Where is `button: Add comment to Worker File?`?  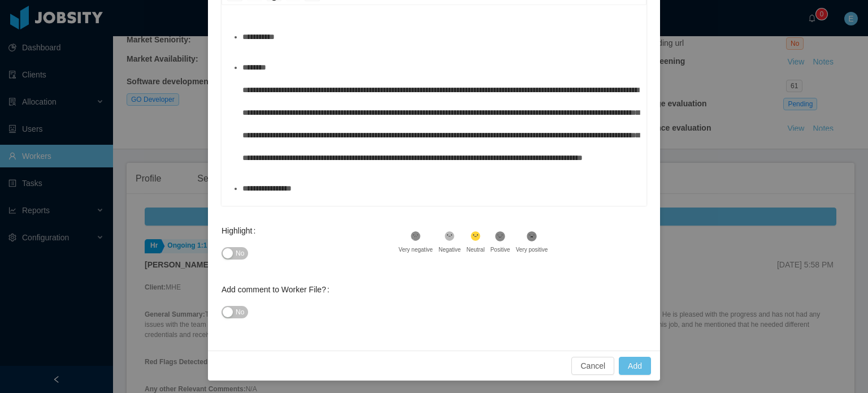 button: Add comment to Worker File? is located at coordinates (234, 312).